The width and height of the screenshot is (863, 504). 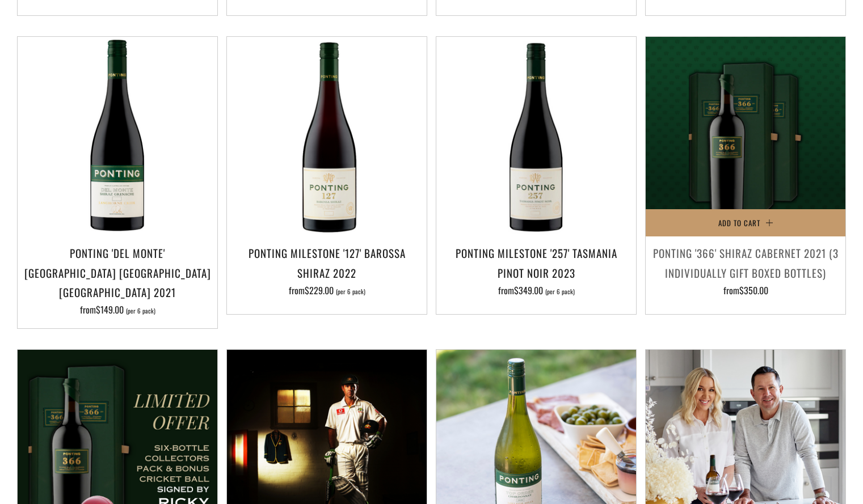 I want to click on span: $149.00, so click(x=109, y=310).